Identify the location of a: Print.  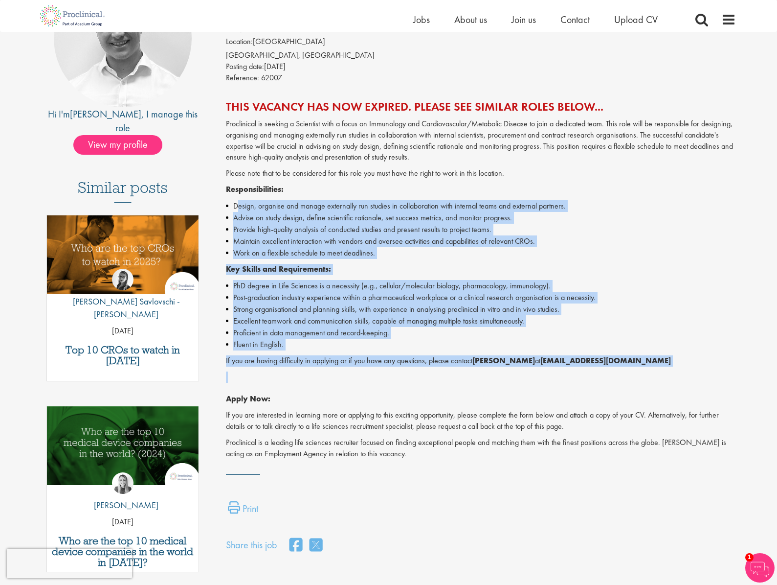
(243, 511).